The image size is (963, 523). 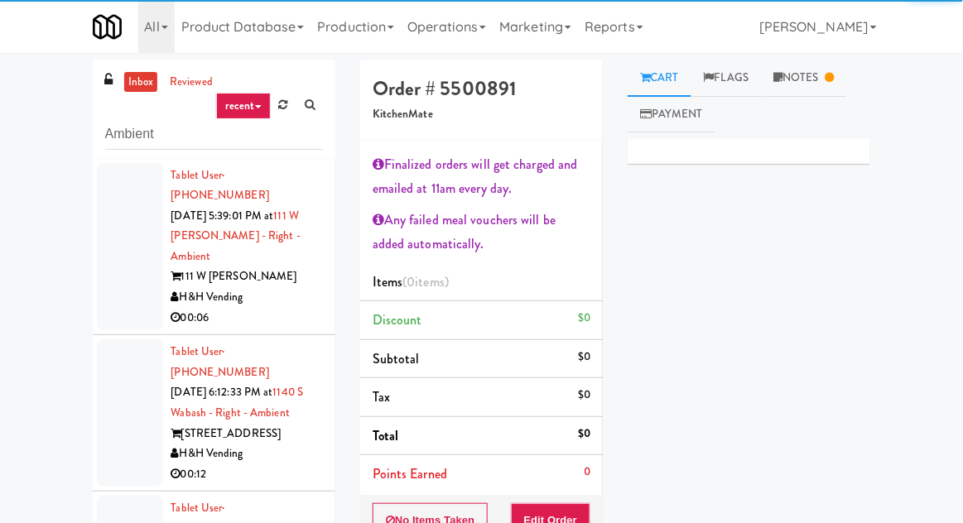 I want to click on span: Total, so click(x=386, y=436).